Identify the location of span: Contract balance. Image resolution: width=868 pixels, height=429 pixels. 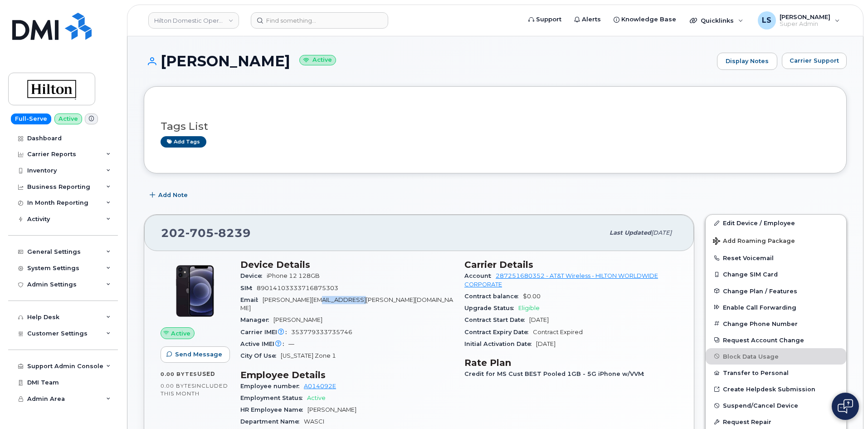
(494, 296).